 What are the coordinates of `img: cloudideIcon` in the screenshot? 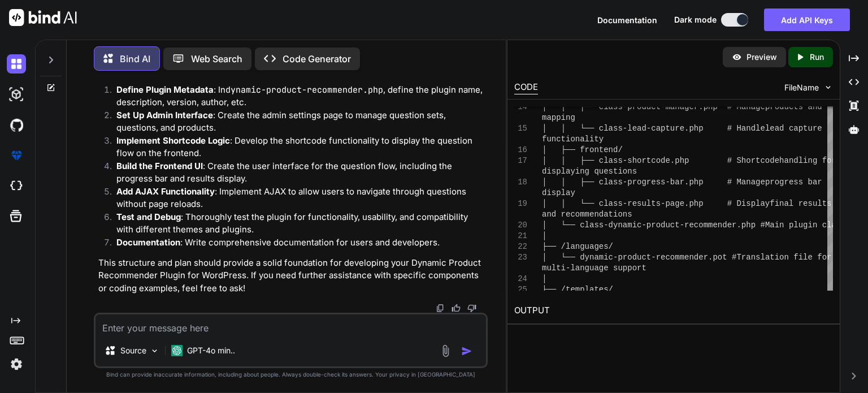 It's located at (17, 186).